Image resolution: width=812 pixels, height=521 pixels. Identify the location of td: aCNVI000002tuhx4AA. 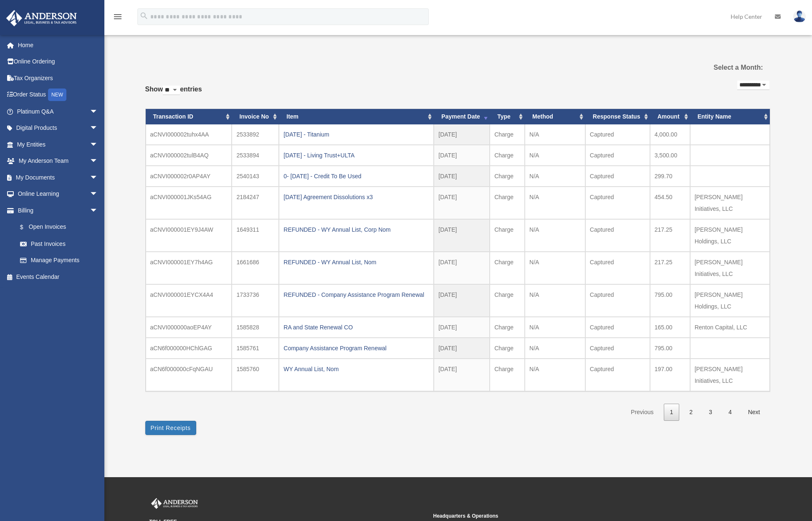
(189, 135).